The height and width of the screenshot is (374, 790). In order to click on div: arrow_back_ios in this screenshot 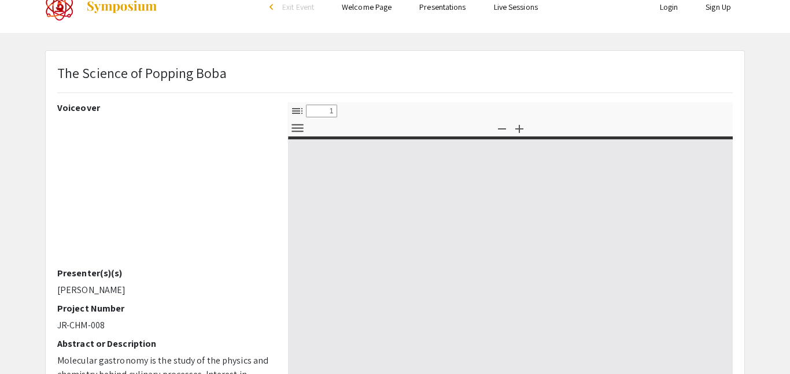, I will do `click(273, 7)`.